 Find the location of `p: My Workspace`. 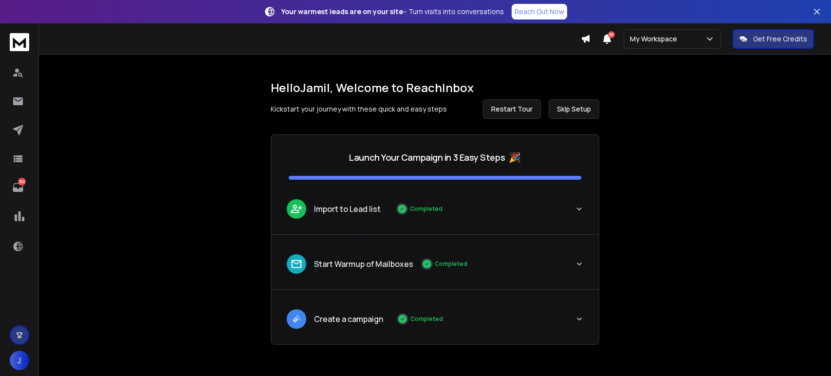

p: My Workspace is located at coordinates (655, 39).